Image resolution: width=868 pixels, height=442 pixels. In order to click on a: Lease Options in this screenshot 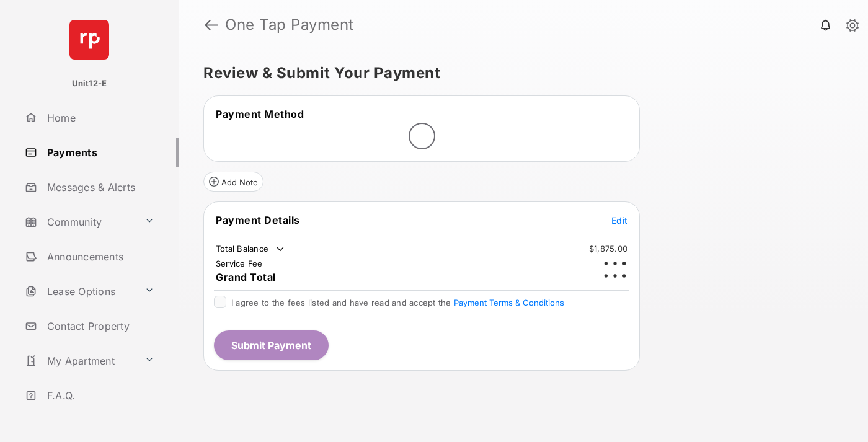, I will do `click(80, 292)`.